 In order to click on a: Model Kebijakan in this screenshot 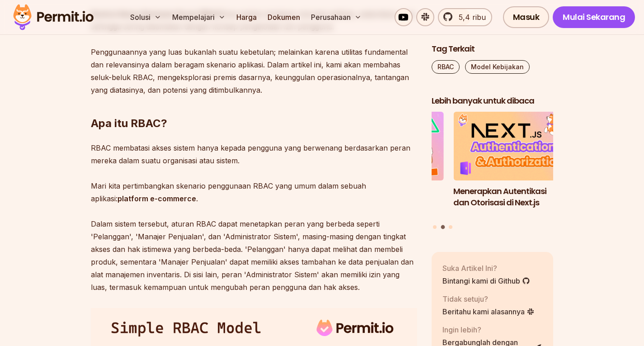, I will do `click(497, 67)`.